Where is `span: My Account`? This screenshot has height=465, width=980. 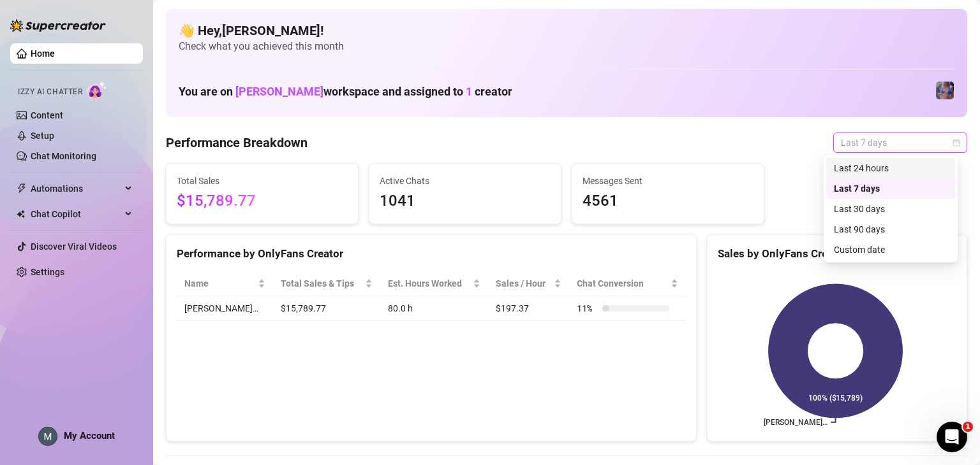
span: My Account is located at coordinates (89, 436).